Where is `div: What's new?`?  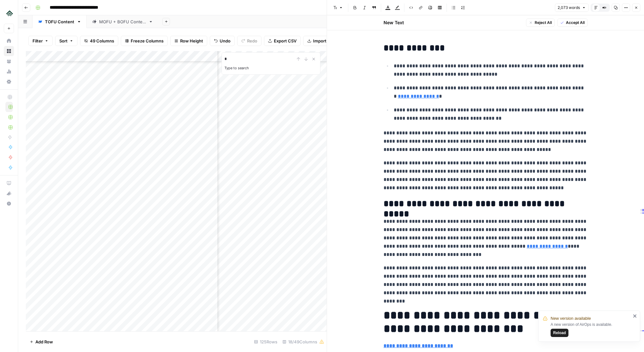
div: What's new? is located at coordinates (9, 193).